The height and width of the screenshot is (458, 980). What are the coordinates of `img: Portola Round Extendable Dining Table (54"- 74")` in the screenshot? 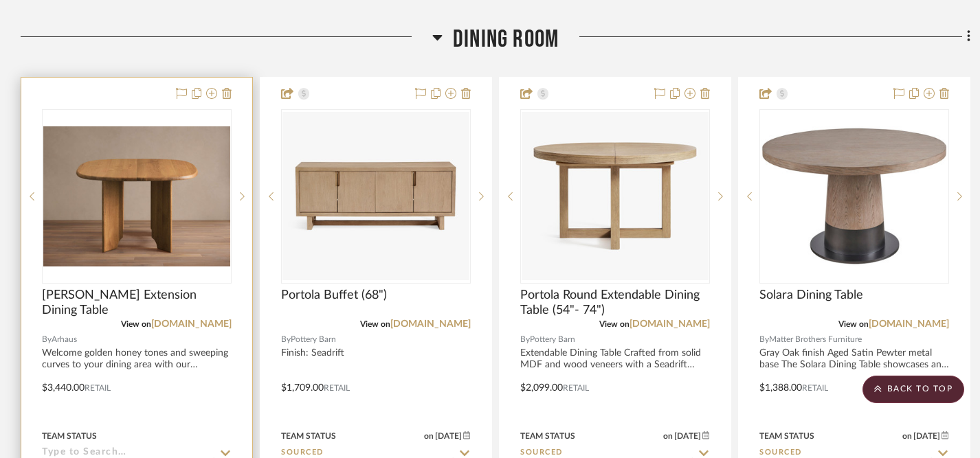 It's located at (615, 195).